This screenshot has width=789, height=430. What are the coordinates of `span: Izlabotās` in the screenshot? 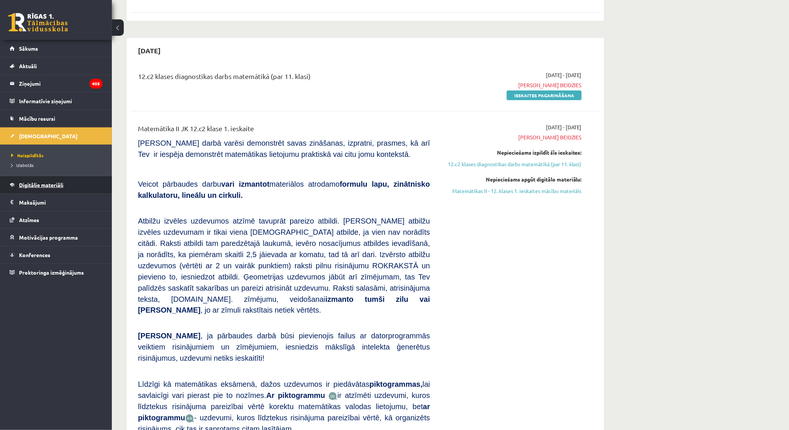 It's located at (22, 165).